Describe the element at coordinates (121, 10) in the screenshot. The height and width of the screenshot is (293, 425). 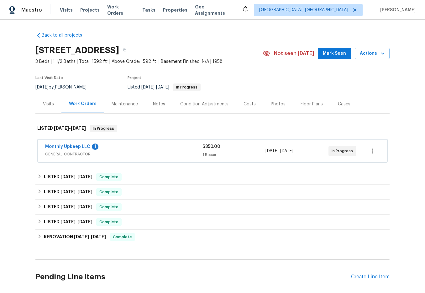
I see `span: Work Orders` at that location.